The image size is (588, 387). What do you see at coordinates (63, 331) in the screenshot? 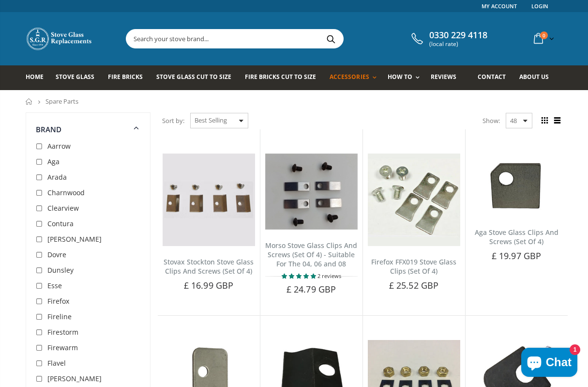
I see `span: Firestorm` at bounding box center [63, 331].